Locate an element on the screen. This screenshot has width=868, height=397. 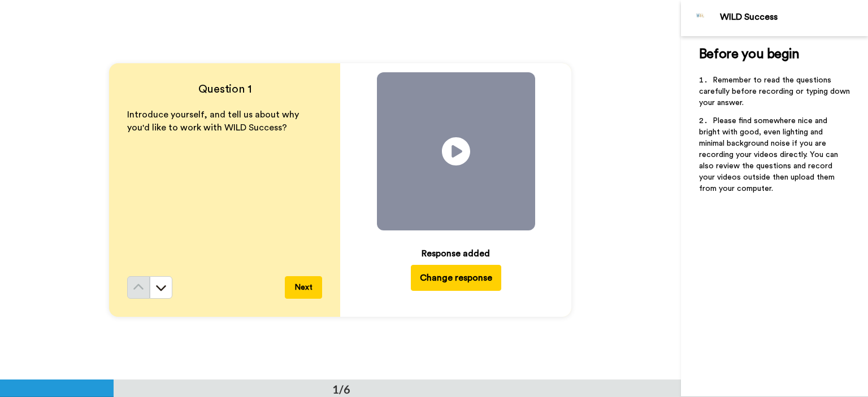
span: Before you begin is located at coordinates (748, 55).